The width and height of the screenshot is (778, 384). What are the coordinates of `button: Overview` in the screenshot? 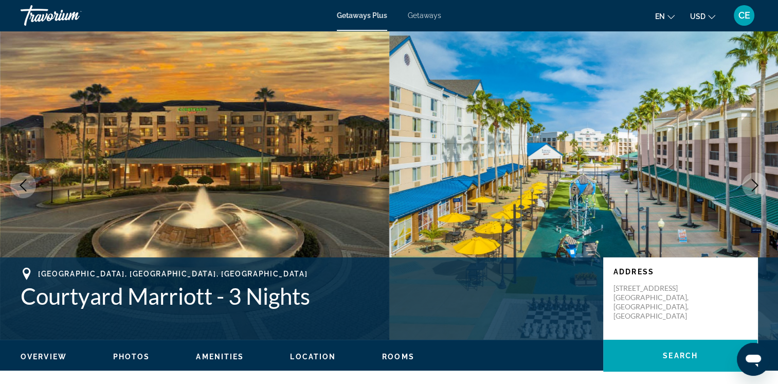 It's located at (44, 356).